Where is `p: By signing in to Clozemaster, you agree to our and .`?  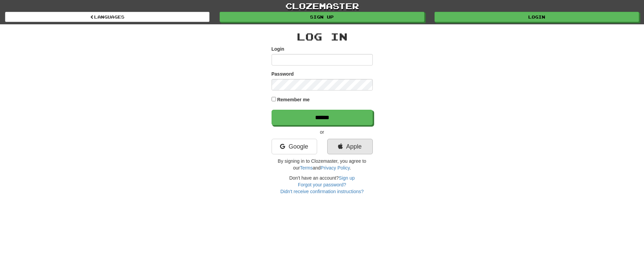 p: By signing in to Clozemaster, you agree to our and . is located at coordinates (322, 164).